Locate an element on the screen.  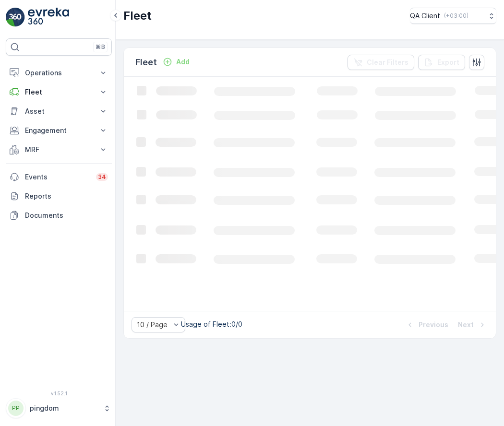
button: Clear Filters is located at coordinates (381, 63).